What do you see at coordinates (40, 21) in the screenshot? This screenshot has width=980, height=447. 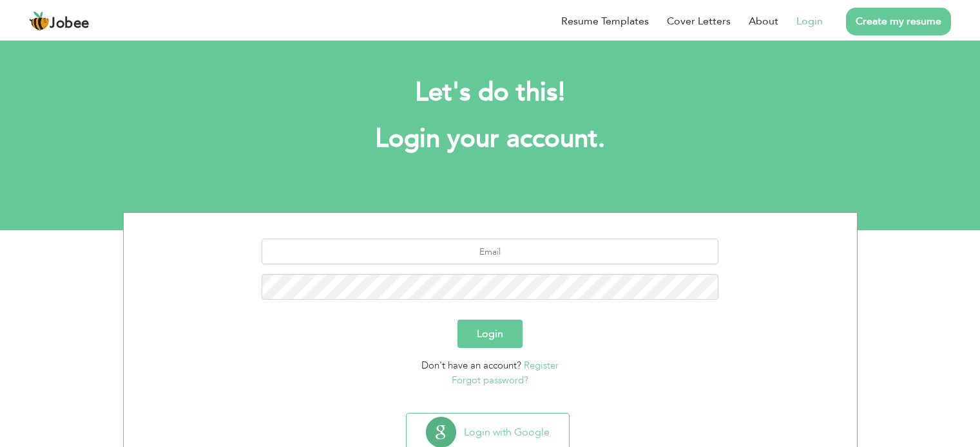 I see `img: jobee.io` at bounding box center [40, 21].